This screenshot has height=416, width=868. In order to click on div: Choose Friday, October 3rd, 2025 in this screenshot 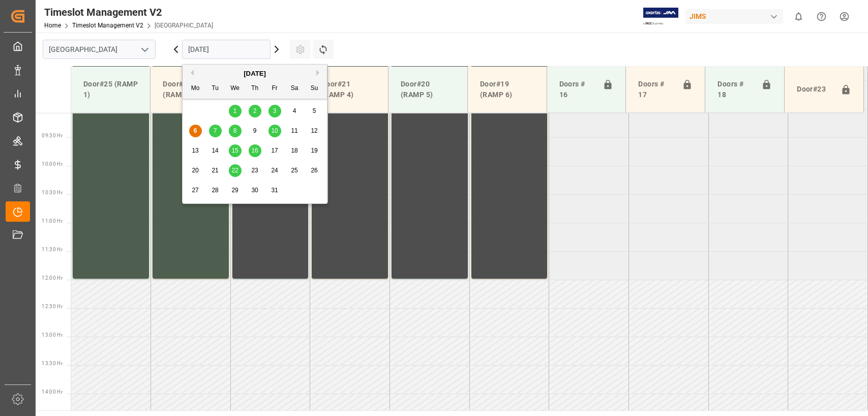, I will do `click(274, 111)`.